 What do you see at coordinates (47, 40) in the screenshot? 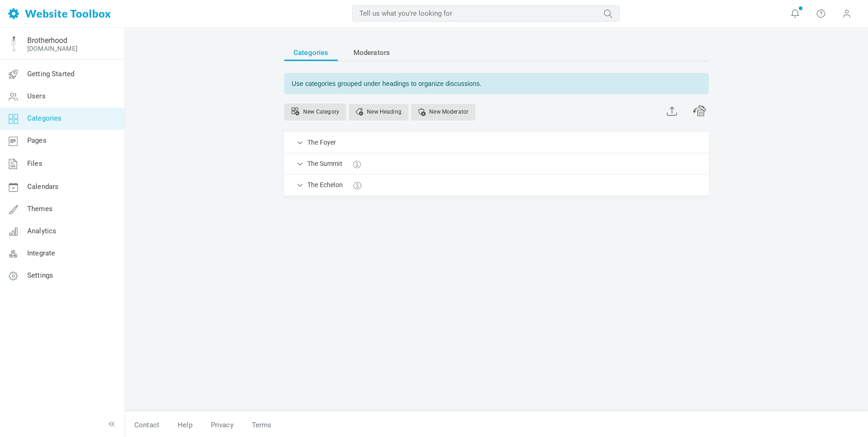
I see `a: Brotherhood` at bounding box center [47, 40].